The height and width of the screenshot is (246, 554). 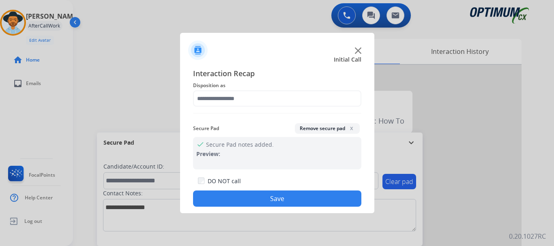 What do you see at coordinates (277, 153) in the screenshot?
I see `div: Secure Pad notes added.` at bounding box center [277, 153].